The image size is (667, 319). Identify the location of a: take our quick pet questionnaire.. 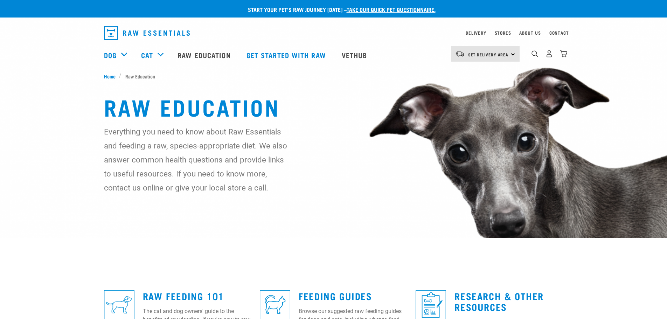
(391, 9).